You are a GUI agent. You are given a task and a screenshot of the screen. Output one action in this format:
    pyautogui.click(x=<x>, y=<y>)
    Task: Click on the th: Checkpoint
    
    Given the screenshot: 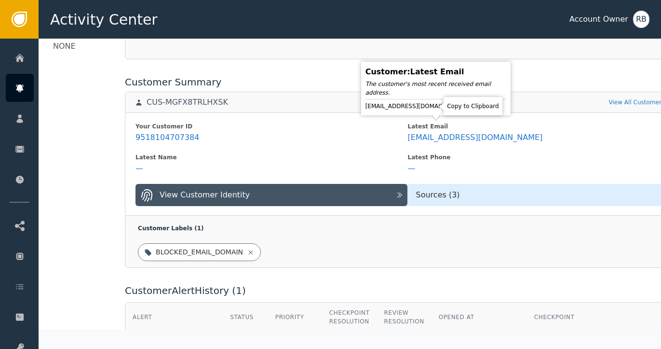 What is the action you would take?
    pyautogui.click(x=582, y=317)
    